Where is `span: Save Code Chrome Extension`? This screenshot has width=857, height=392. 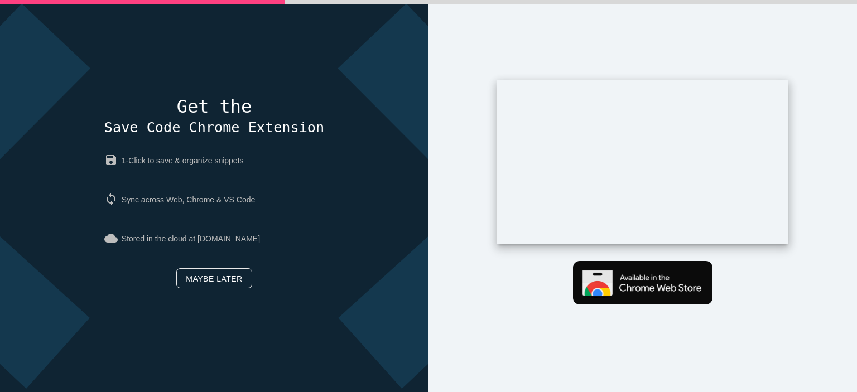
span: Save Code Chrome Extension is located at coordinates (214, 127).